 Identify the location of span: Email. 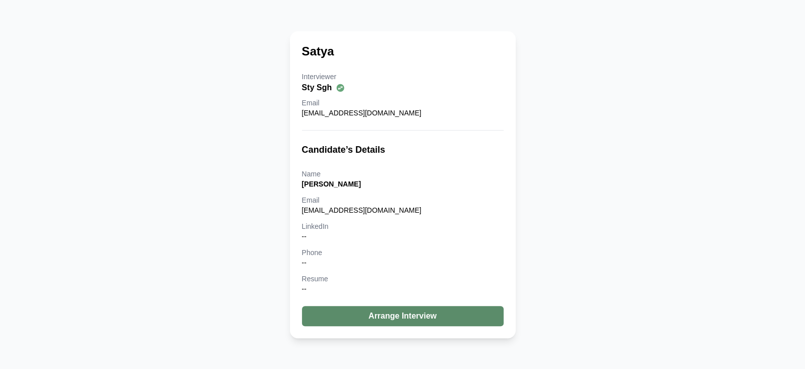
(310, 103).